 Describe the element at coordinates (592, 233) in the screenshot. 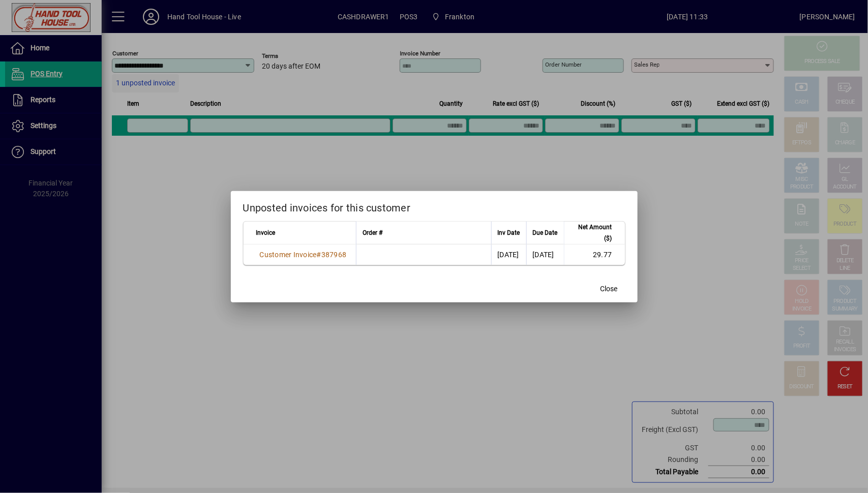

I see `span: Net Amount ($)` at that location.